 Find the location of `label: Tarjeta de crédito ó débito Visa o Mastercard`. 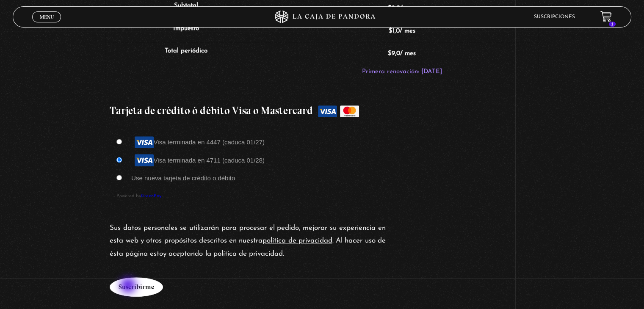

label: Tarjeta de crédito ó débito Visa o Mastercard is located at coordinates (322, 111).